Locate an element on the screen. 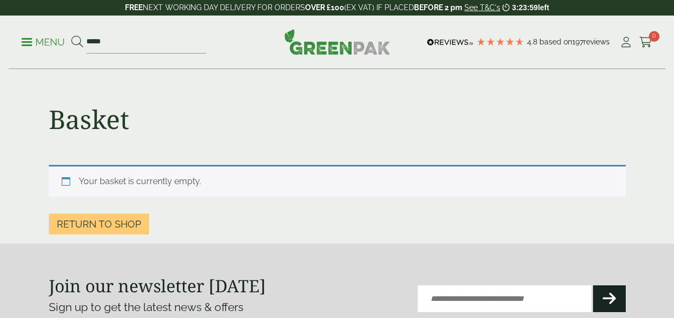  span: Based on is located at coordinates (555, 42).